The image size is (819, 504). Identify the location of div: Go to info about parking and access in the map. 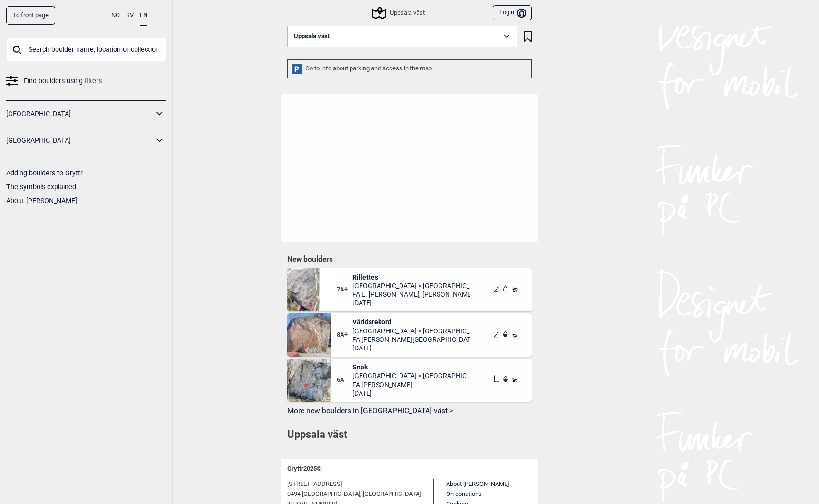
(410, 68).